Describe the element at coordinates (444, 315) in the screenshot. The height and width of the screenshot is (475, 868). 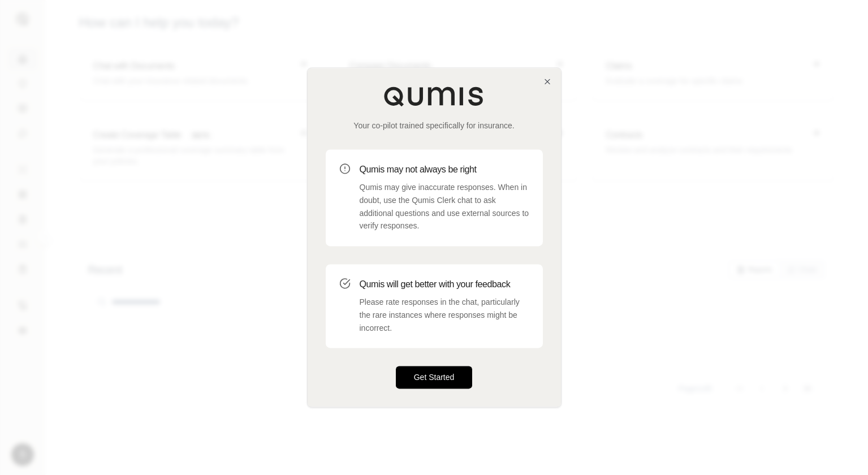
I see `p: Please rate responses in the chat, particularly the rare instances where responses might be incor...` at that location.